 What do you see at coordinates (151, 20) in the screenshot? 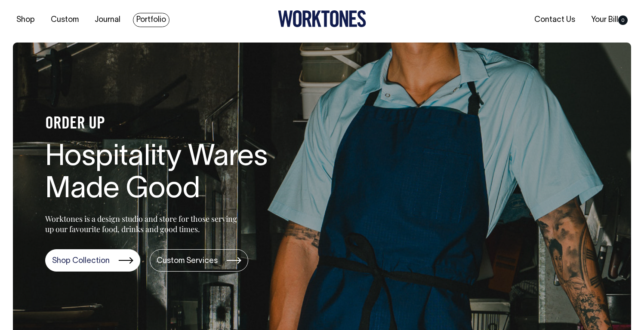
I see `a: Portfolio` at bounding box center [151, 20].